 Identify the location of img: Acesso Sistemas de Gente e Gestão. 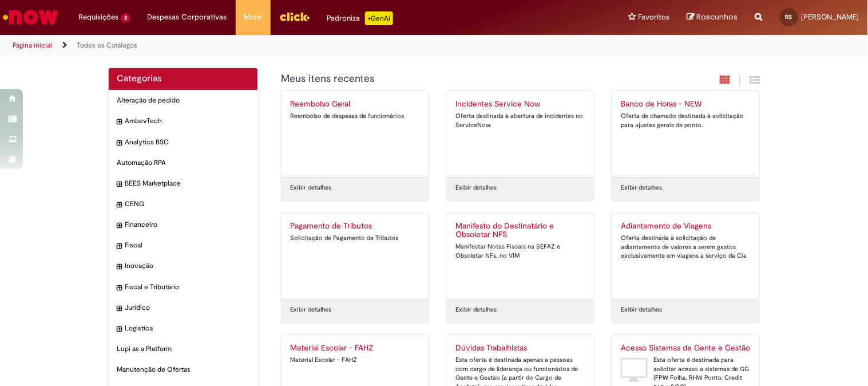
(634, 370).